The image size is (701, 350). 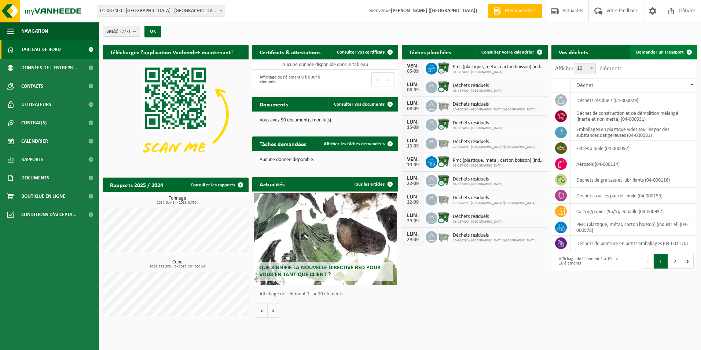 What do you see at coordinates (262, 310) in the screenshot?
I see `button: Vorige` at bounding box center [262, 310].